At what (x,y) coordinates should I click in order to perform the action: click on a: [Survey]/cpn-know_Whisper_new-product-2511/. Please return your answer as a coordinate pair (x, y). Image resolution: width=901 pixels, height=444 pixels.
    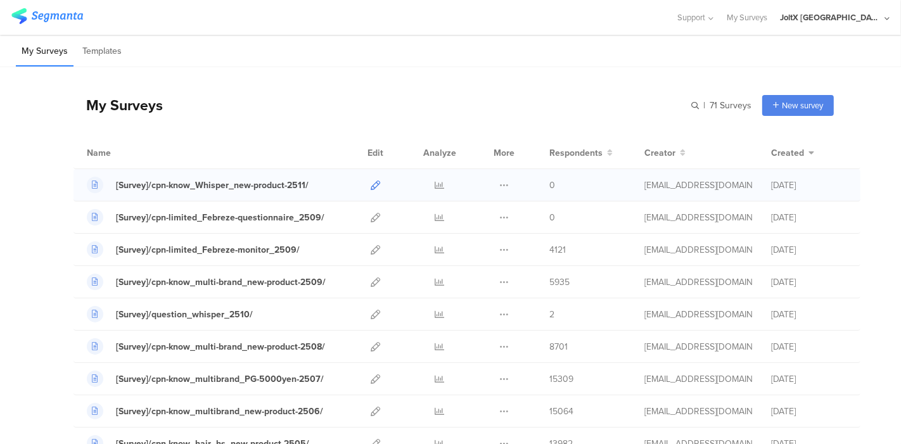
    Looking at the image, I should click on (198, 185).